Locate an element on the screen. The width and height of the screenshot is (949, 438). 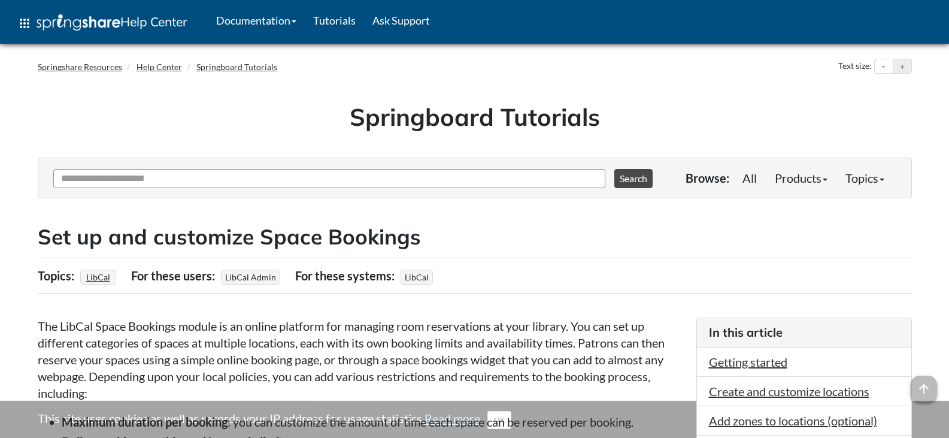
span: apps is located at coordinates (25, 23).